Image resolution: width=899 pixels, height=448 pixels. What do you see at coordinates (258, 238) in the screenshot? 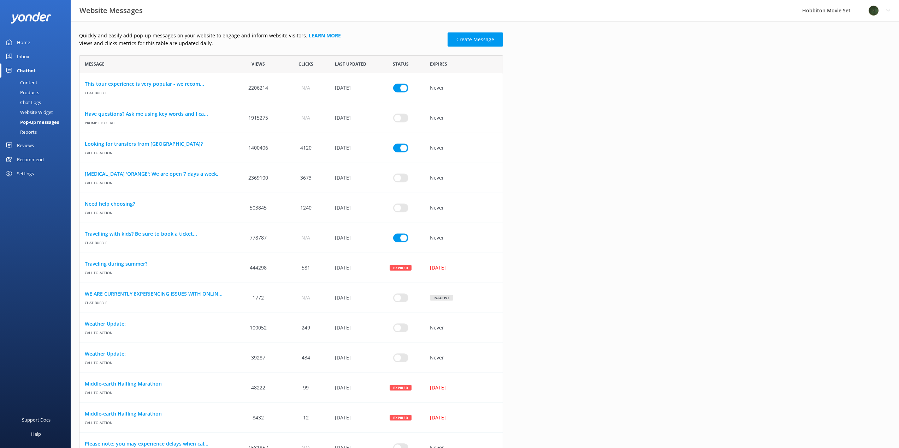
I see `div: 778787` at bounding box center [258, 238].